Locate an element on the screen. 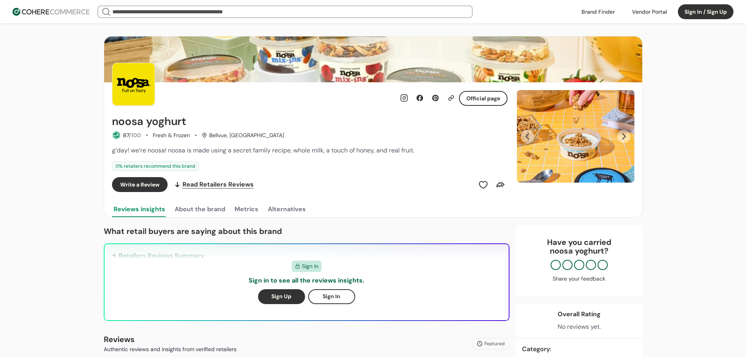 The width and height of the screenshot is (746, 357). button: Next Slide is located at coordinates (624, 136).